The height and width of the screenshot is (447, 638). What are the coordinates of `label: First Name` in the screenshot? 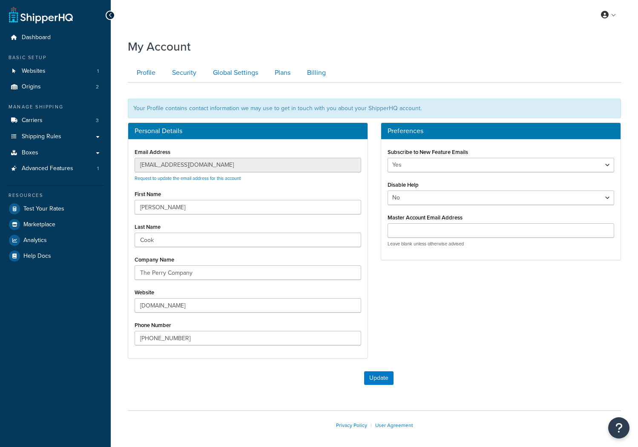 It's located at (148, 194).